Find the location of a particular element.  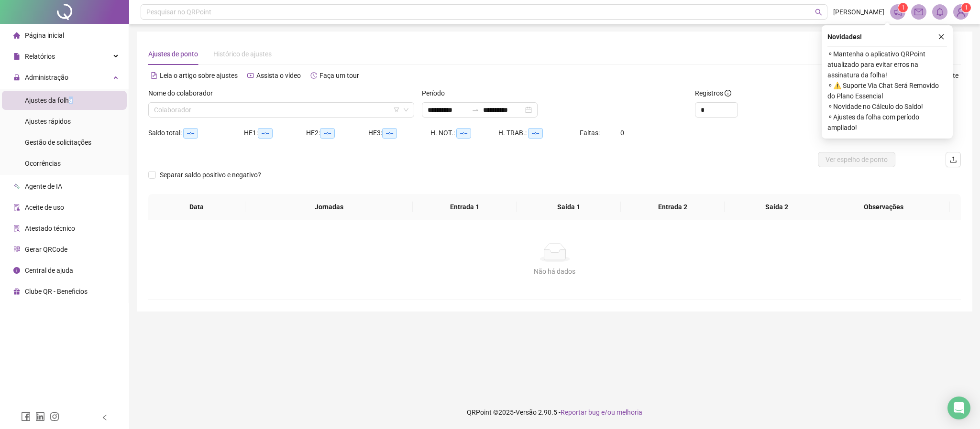

span: ⚬ Novidade no Cálculo do Saldo! is located at coordinates (887, 107).